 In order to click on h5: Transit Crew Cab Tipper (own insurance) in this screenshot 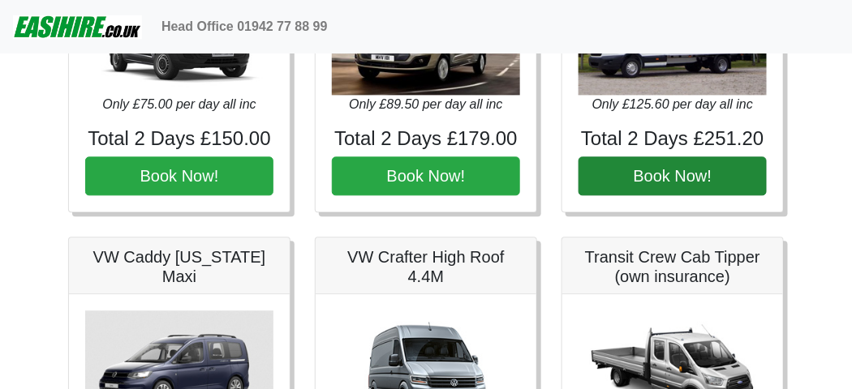, I will do `click(672, 267)`.